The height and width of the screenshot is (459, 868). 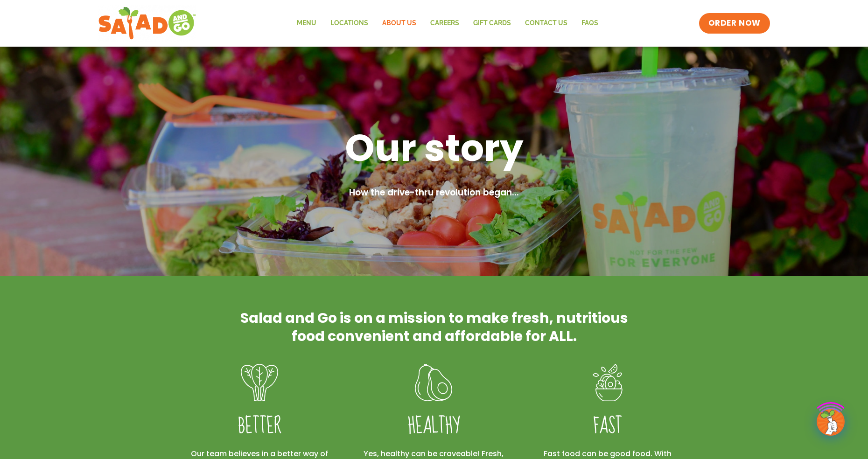 What do you see at coordinates (492, 24) in the screenshot?
I see `a: GIFT CARDS` at bounding box center [492, 24].